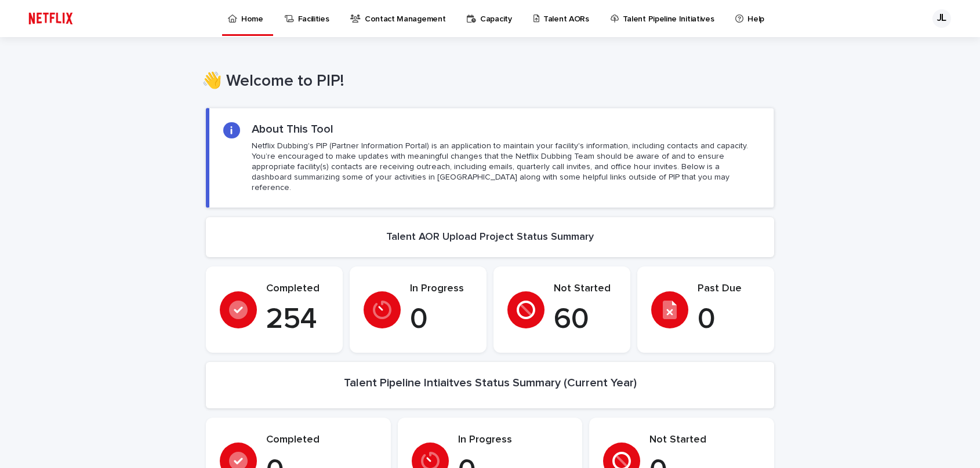 This screenshot has width=980, height=468. Describe the element at coordinates (50, 19) in the screenshot. I see `img: ifQbXi3ZQGMSEF7WDB7W` at that location.